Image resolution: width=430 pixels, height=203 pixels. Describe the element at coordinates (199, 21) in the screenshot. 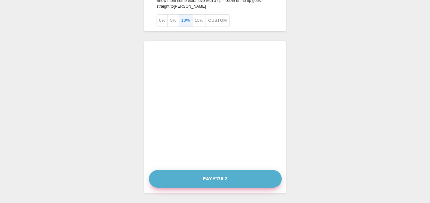

I see `button: 15%` at that location.